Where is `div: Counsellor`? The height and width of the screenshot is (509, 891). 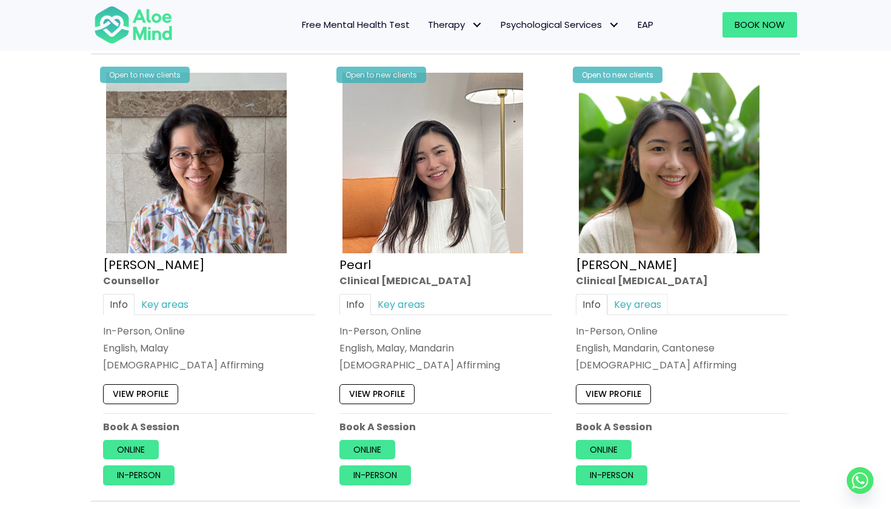
div: Counsellor is located at coordinates (209, 281).